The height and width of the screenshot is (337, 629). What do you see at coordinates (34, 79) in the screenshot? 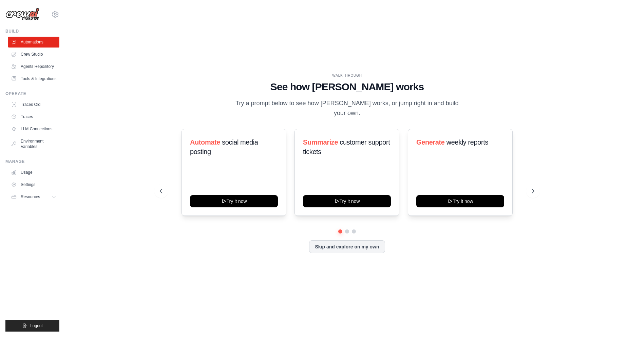
I see `a: Tools & Integrations` at bounding box center [34, 79].